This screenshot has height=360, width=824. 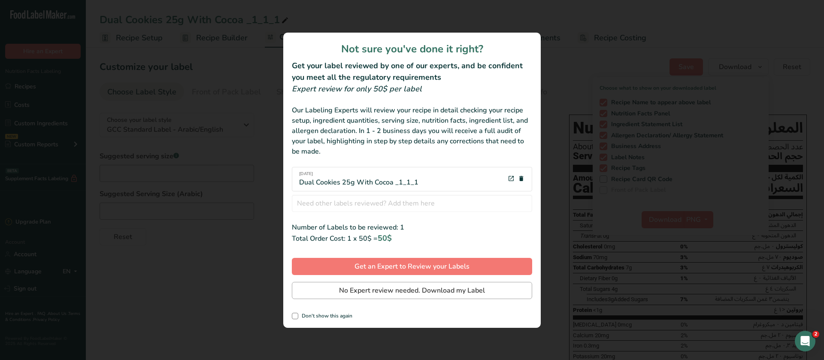 I want to click on div: Total Order Cost: 1 x 50$ =, so click(x=412, y=238).